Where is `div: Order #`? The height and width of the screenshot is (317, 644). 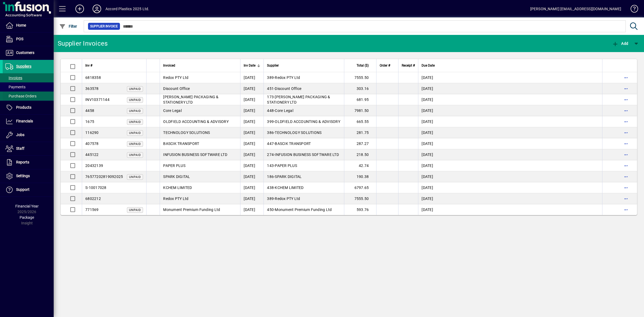
div: Order # is located at coordinates (387, 65).